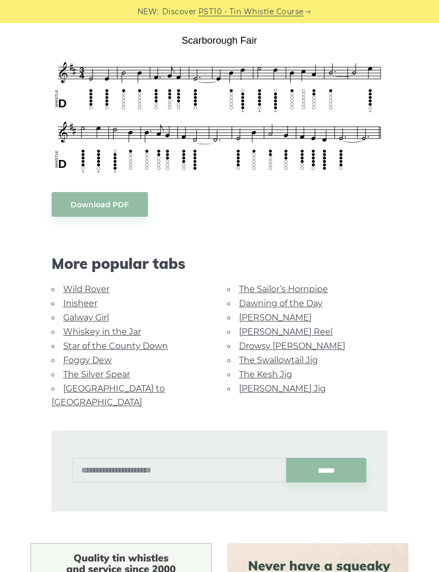 Image resolution: width=439 pixels, height=572 pixels. What do you see at coordinates (251, 12) in the screenshot?
I see `a: PST10 - Tin Whistle Course` at bounding box center [251, 12].